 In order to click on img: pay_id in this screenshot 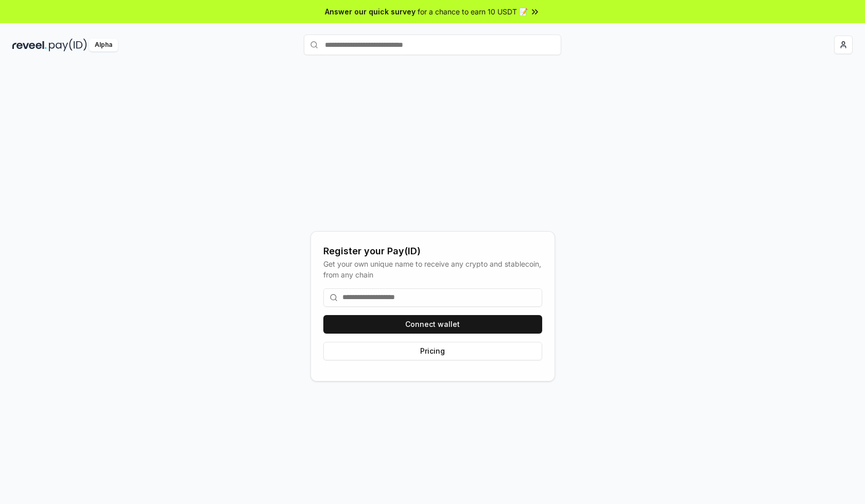, I will do `click(68, 45)`.